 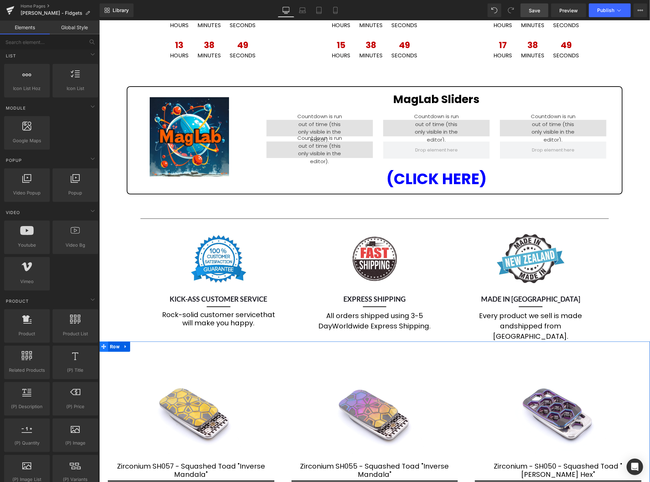 What do you see at coordinates (568, 10) in the screenshot?
I see `span: Preview` at bounding box center [568, 10].